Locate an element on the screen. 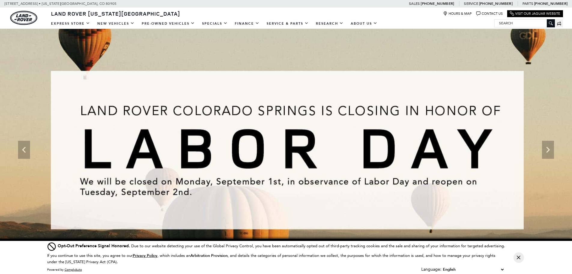 Image resolution: width=572 pixels, height=274 pixels. a: Visit Our Jaguar Website is located at coordinates (535, 14).